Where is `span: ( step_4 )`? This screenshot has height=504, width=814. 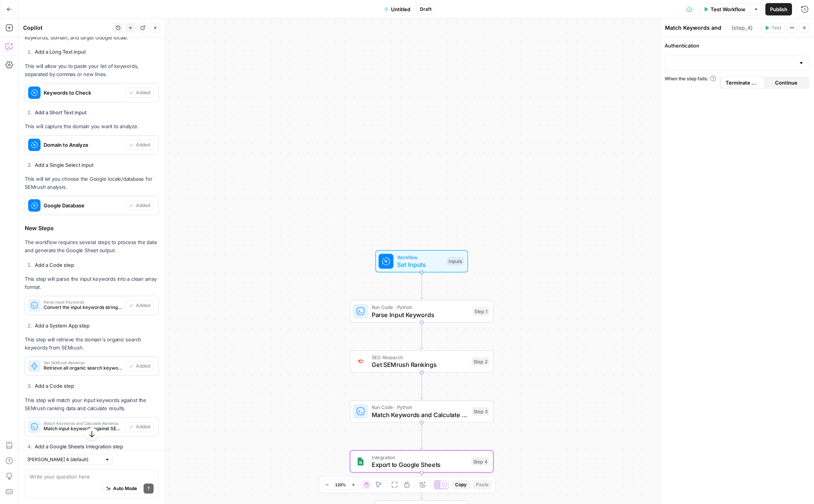
span: ( step_4 ) is located at coordinates (742, 28).